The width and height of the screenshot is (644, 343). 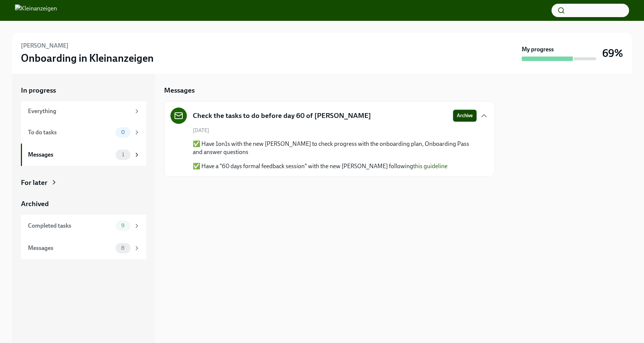 What do you see at coordinates (83, 155) in the screenshot?
I see `a: Messages1` at bounding box center [83, 155].